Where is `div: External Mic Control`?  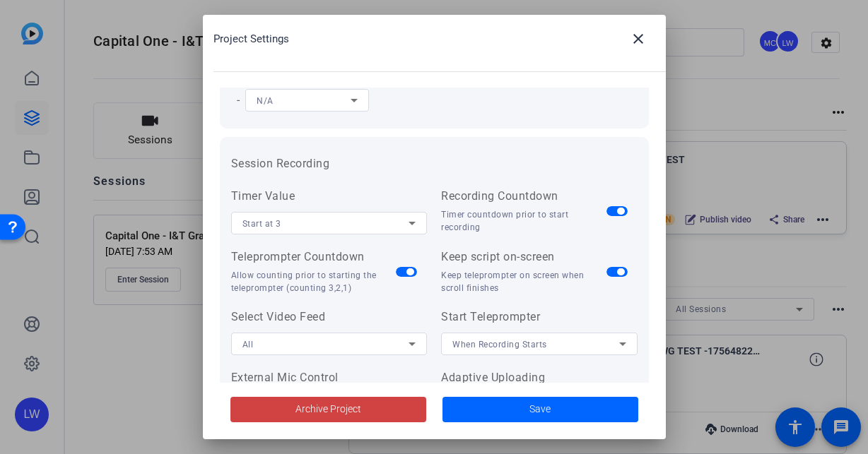
div: External Mic Control is located at coordinates (314, 378).